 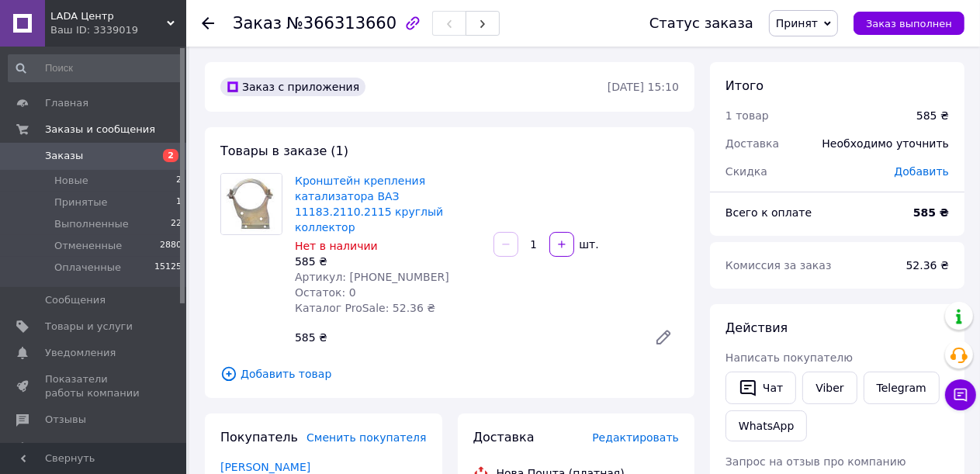 What do you see at coordinates (797, 24) in the screenshot?
I see `span: Принят` at bounding box center [797, 24].